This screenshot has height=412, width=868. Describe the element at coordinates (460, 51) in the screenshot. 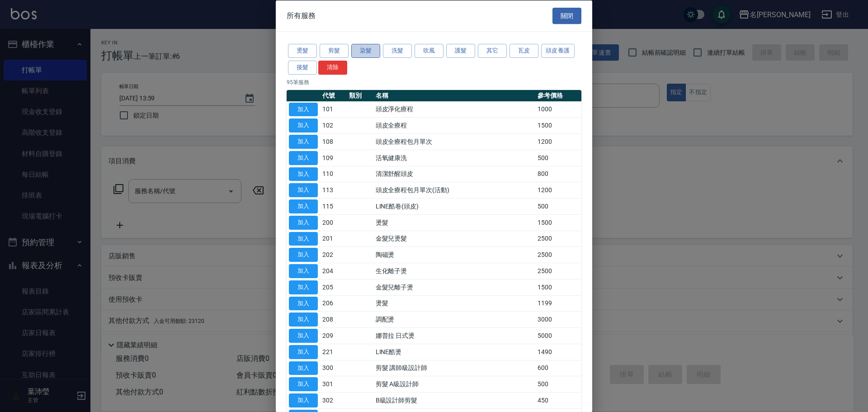

I see `button: 護髮` at that location.